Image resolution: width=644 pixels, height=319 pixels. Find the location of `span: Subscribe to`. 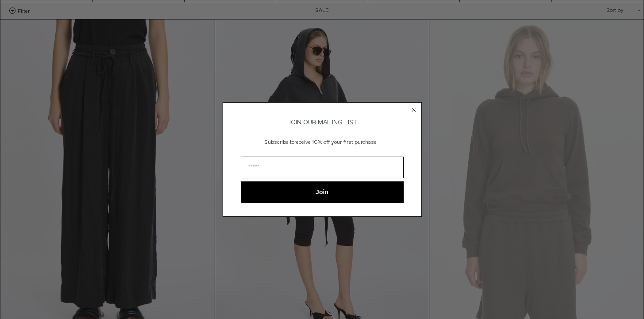

span: Subscribe to is located at coordinates (279, 142).